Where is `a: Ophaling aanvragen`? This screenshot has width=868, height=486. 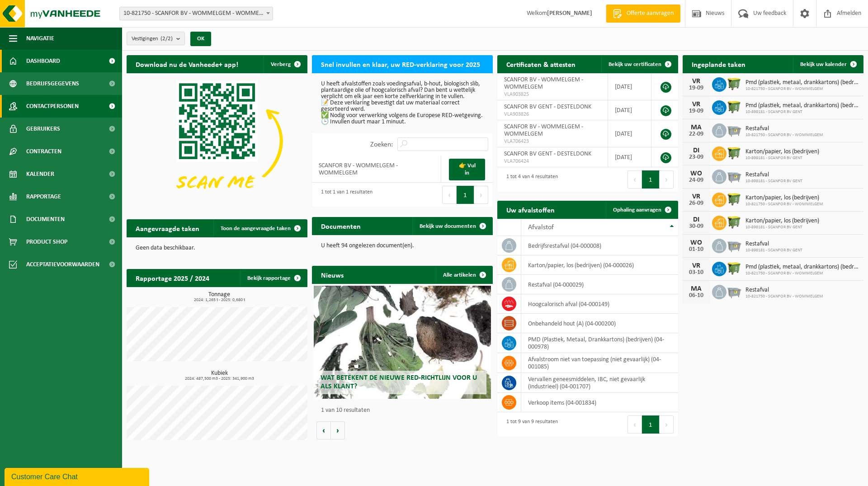 a: Ophaling aanvragen is located at coordinates (641, 210).